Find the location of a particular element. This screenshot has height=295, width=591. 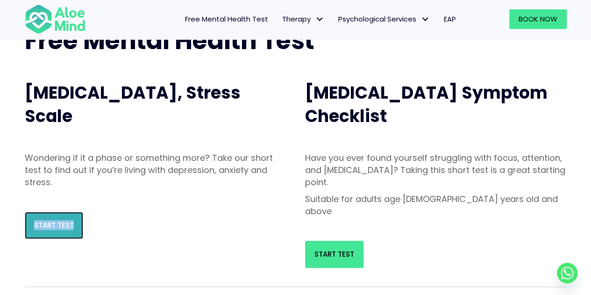

a: TherapyTherapy: submenu is located at coordinates (303, 19).